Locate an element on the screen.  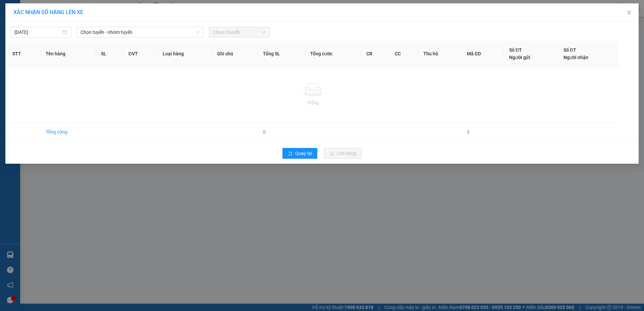
button: rollbackQuay lại is located at coordinates (300, 153).